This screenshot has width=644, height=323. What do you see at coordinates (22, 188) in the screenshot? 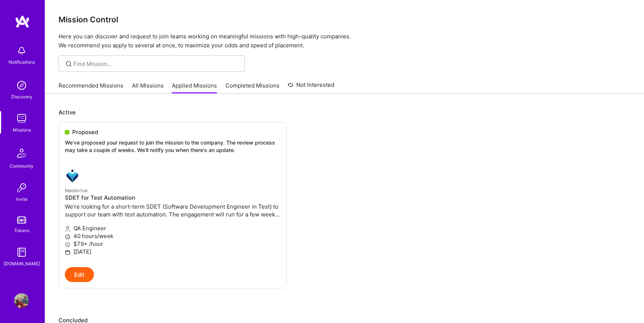
I see `img: Invite` at bounding box center [22, 188].